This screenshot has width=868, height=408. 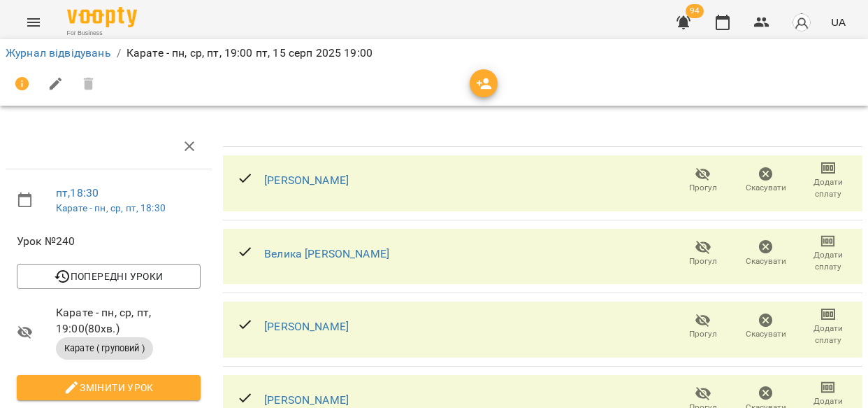 I want to click on span: Змінити урок, so click(x=109, y=387).